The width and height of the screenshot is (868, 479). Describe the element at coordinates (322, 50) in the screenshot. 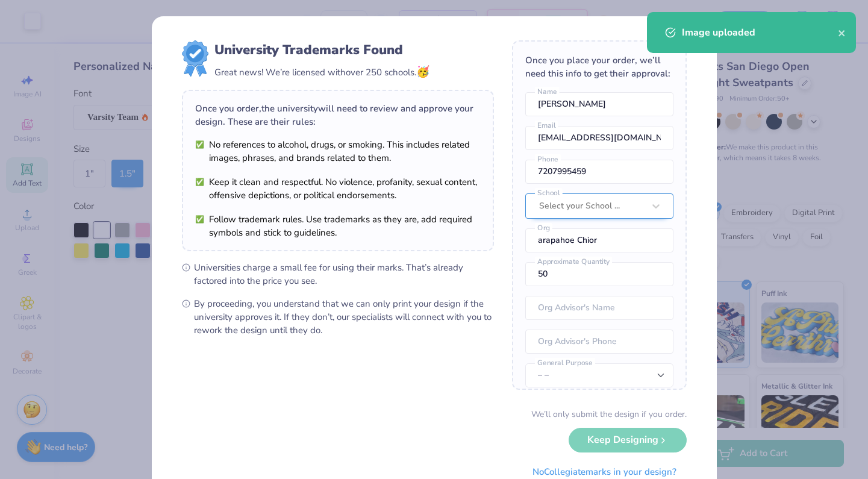

I see `div: University Trademarks Found` at that location.